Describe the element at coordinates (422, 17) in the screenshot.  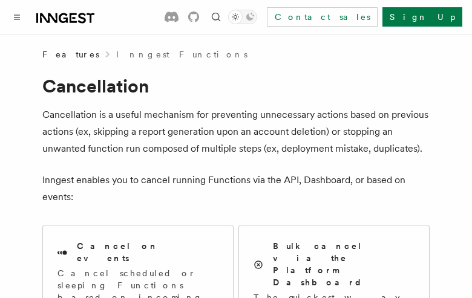
I see `a: Sign Up` at that location.